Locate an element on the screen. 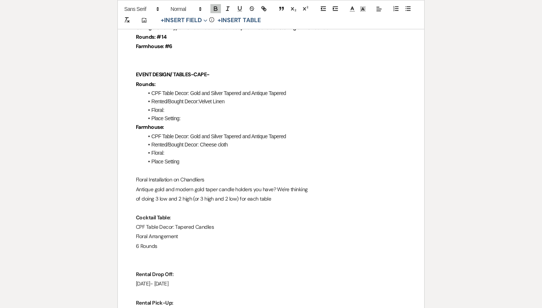 This screenshot has height=308, width=542. p: Floral Installation on Chandliers is located at coordinates (271, 180).